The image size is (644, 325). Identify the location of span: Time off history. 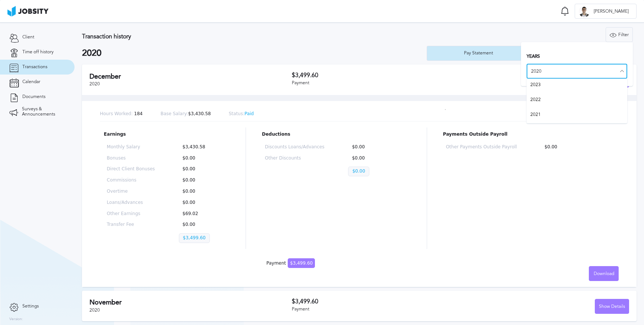
(38, 52).